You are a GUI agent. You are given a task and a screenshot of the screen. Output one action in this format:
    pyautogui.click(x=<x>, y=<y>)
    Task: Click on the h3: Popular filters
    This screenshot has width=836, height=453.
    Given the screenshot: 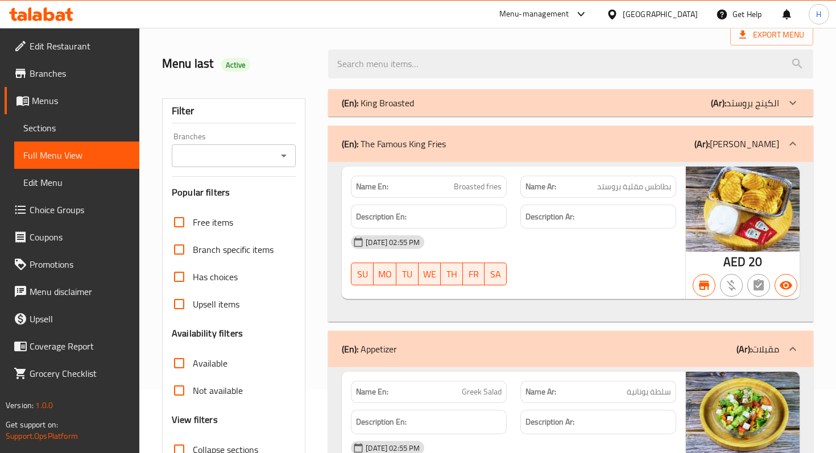 What is the action you would take?
    pyautogui.click(x=234, y=192)
    